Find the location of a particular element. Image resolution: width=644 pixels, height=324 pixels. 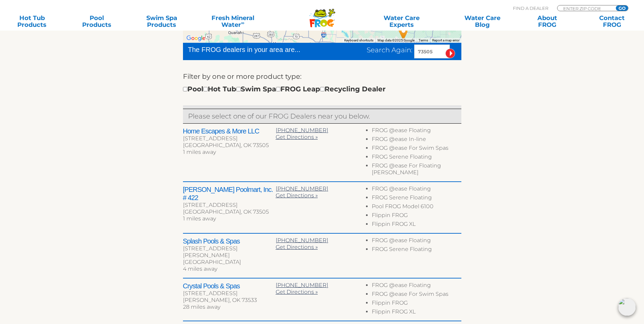

h2: Home Escapes & More LLC is located at coordinates (229, 131).